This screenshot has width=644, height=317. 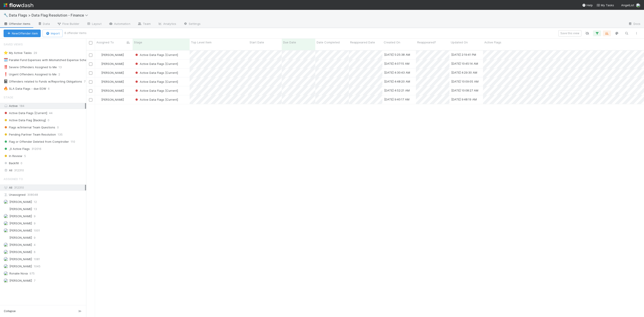 I want to click on span: Active Data Flag [Backlog], so click(x=25, y=120).